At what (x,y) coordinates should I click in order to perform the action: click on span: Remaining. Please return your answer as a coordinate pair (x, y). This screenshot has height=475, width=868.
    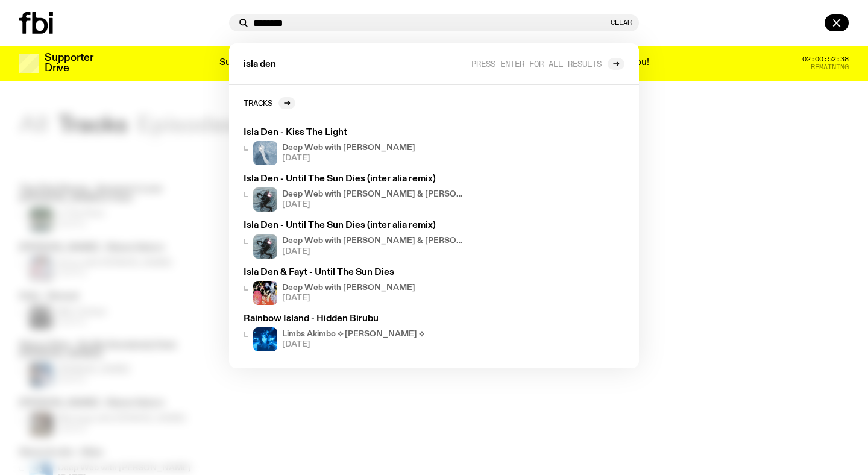
    Looking at the image, I should click on (830, 67).